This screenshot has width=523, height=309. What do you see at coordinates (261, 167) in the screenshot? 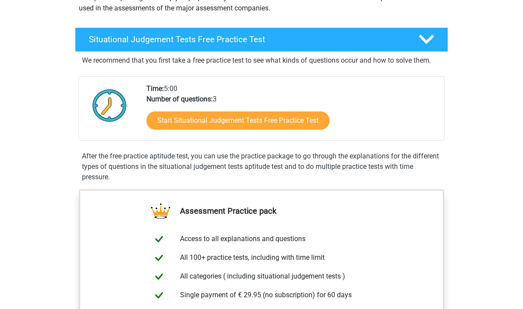
I see `div: After the free practice aptitude test, you can use the practice package to go through the explana...` at bounding box center [261, 167].